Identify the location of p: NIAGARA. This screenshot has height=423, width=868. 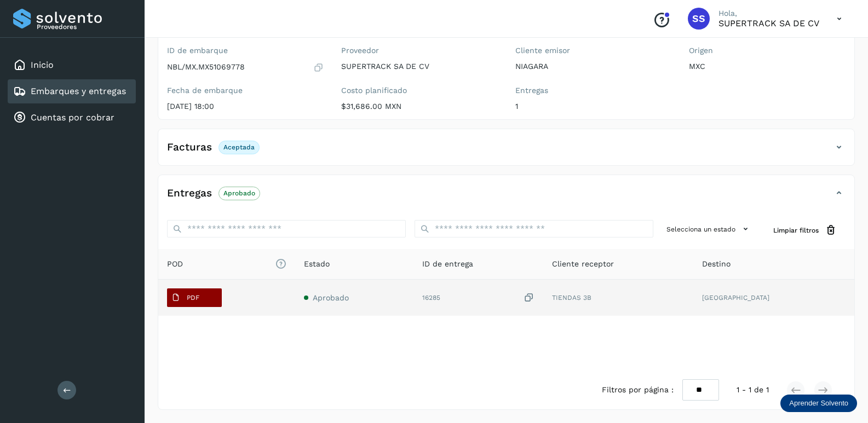
(593, 67).